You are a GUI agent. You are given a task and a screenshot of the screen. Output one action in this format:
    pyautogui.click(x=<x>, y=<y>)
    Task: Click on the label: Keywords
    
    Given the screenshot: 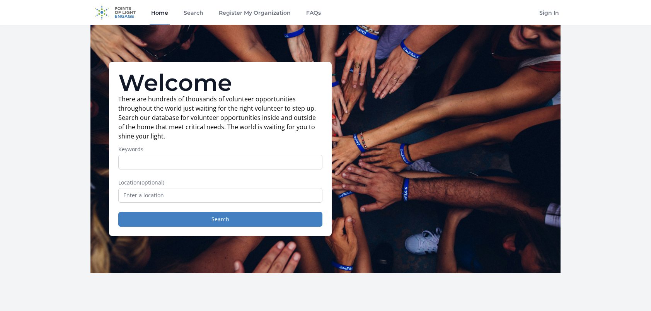 What is the action you would take?
    pyautogui.click(x=220, y=149)
    